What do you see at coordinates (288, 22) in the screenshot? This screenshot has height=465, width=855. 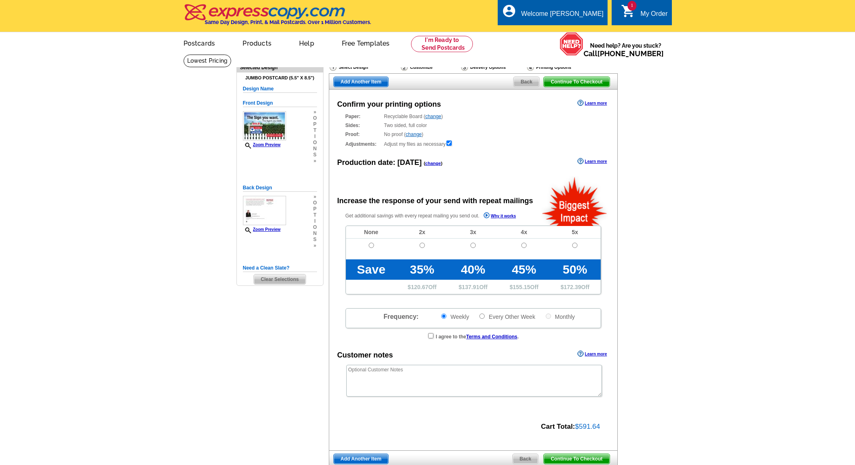 I see `h4: Same Day Design, Print, & Mail Postcards. Over 1 Million Customers.` at bounding box center [288, 22].